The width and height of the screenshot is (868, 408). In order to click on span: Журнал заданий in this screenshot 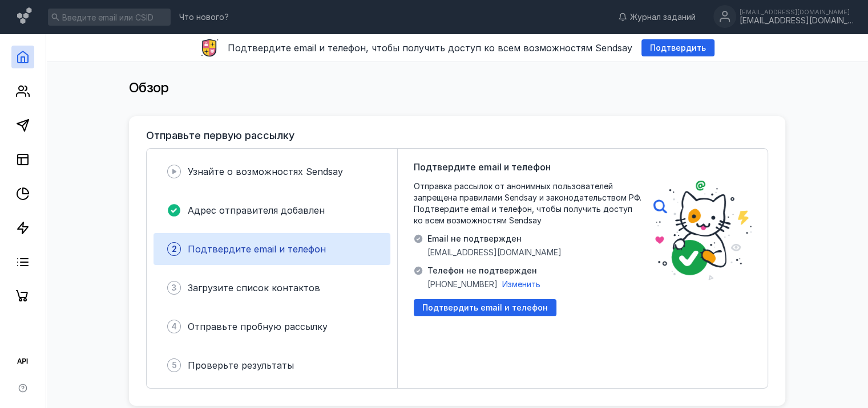, I will do `click(663, 17)`.